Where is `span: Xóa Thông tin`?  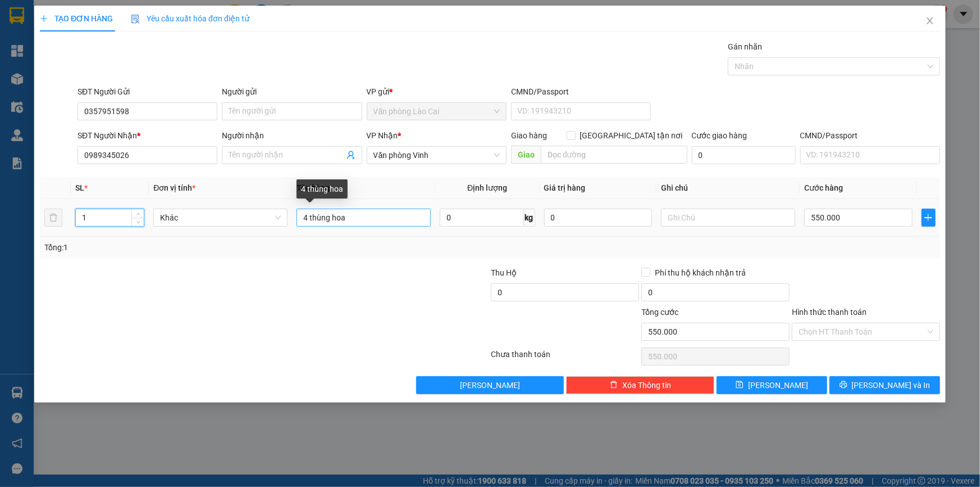 span: Xóa Thông tin is located at coordinates (646, 385).